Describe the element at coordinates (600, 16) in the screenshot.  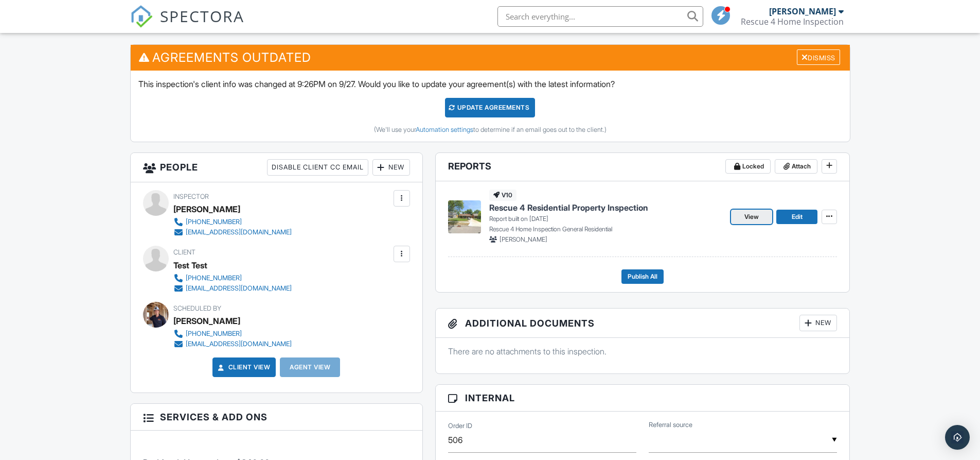
I see `input: Search everything...` at that location.